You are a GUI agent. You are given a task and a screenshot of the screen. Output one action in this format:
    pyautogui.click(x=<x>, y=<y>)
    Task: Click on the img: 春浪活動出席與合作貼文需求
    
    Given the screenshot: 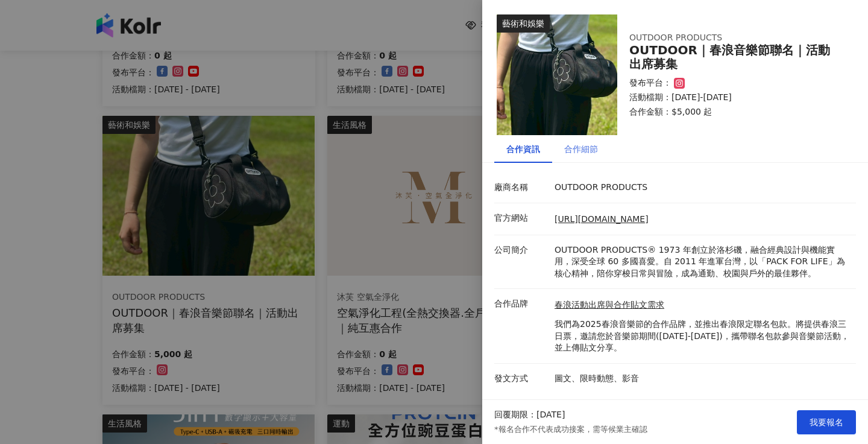 What is the action you would take?
    pyautogui.click(x=558, y=75)
    